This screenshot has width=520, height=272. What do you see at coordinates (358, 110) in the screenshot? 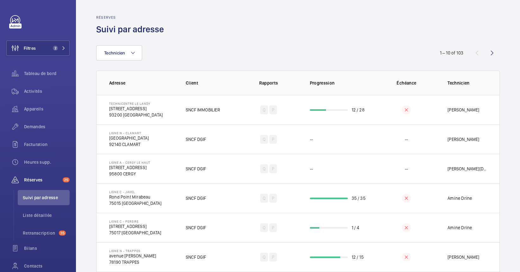
I see `p: 12 / 28` at bounding box center [358, 110].